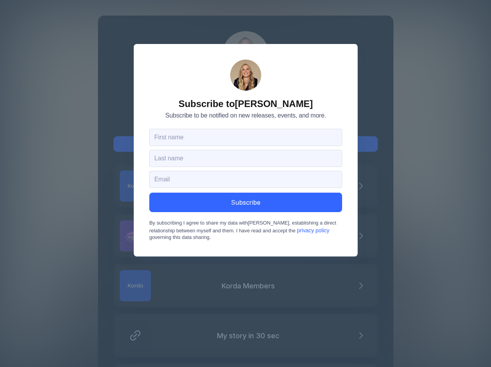 The height and width of the screenshot is (367, 491). What do you see at coordinates (245, 115) in the screenshot?
I see `span: Subscribe to be notified on new releases, events, and more.` at bounding box center [245, 115].